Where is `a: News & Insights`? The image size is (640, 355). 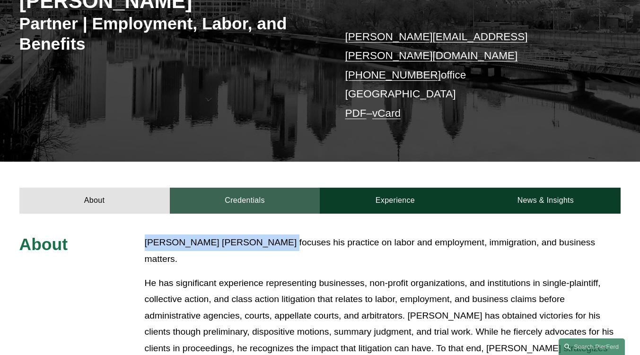
a: News & Insights is located at coordinates (545, 201).